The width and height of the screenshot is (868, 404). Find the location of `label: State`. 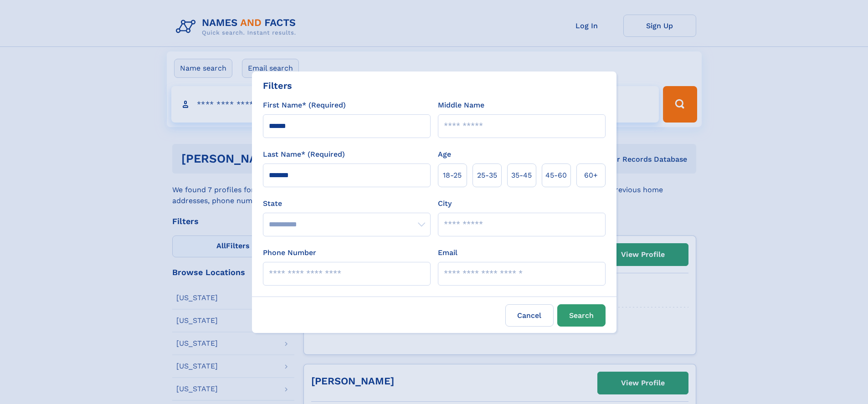

label: State is located at coordinates (346, 204).